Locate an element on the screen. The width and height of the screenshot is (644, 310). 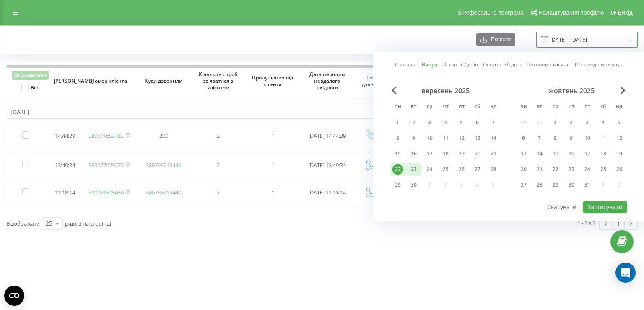
button: Застосувати is located at coordinates (605, 206).